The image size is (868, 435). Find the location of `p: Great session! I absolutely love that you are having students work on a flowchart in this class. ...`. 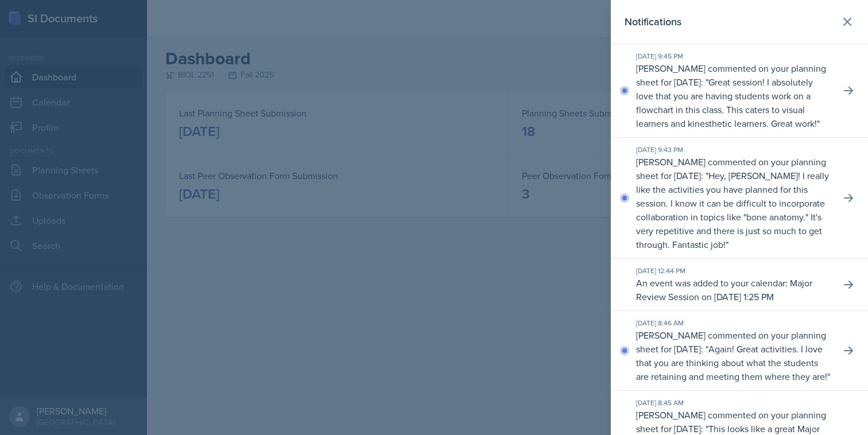

p: Great session! I absolutely love that you are having students work on a flowchart in this class. ... is located at coordinates (727, 103).